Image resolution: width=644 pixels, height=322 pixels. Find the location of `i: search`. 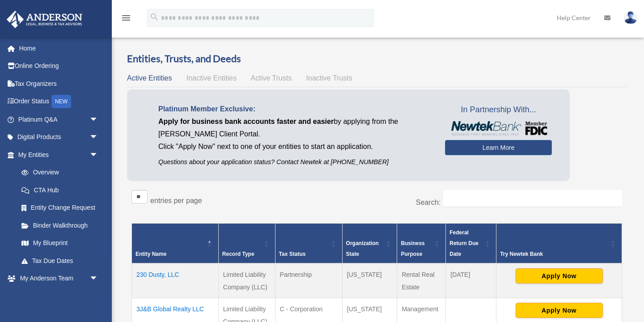

i: search is located at coordinates (155, 17).